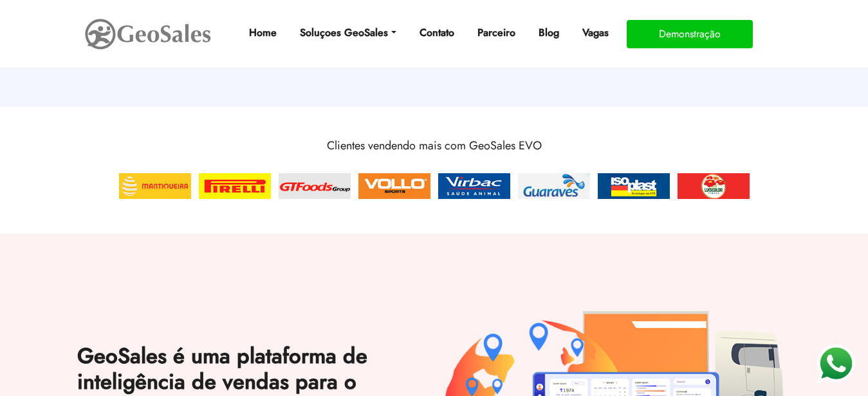  What do you see at coordinates (713, 186) in the screenshot?
I see `img: Lukscolor` at bounding box center [713, 186].